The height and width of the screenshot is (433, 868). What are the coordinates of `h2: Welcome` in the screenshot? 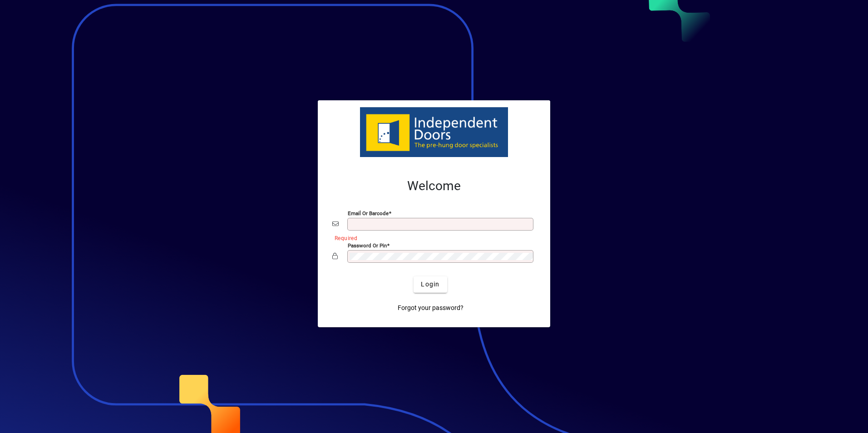 It's located at (434, 186).